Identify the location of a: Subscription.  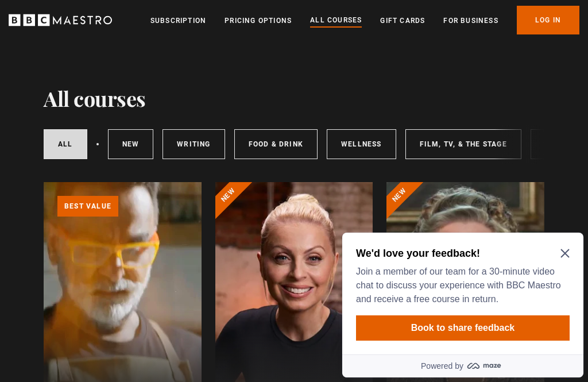
(179, 21).